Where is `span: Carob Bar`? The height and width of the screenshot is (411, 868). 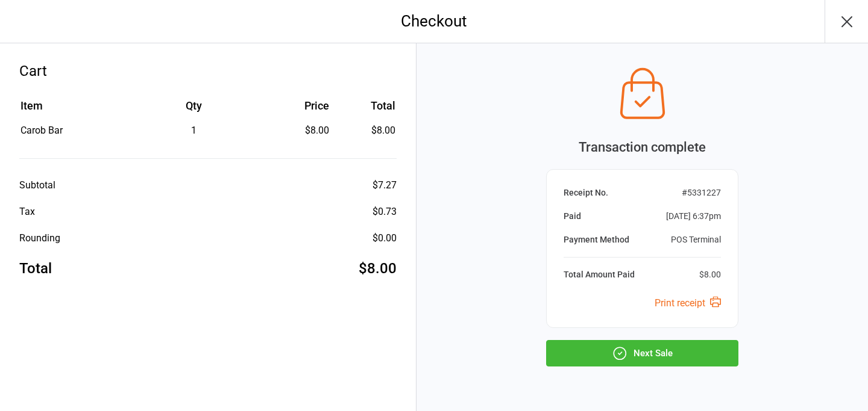
span: Carob Bar is located at coordinates (42, 130).